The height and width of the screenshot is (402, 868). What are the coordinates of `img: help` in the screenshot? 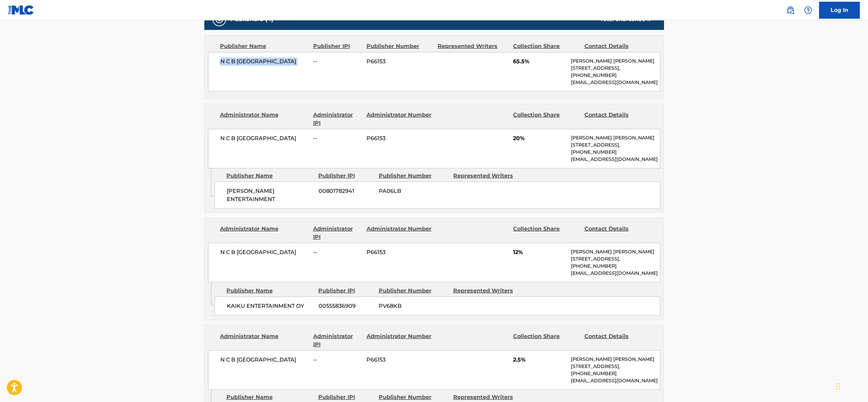 It's located at (808, 10).